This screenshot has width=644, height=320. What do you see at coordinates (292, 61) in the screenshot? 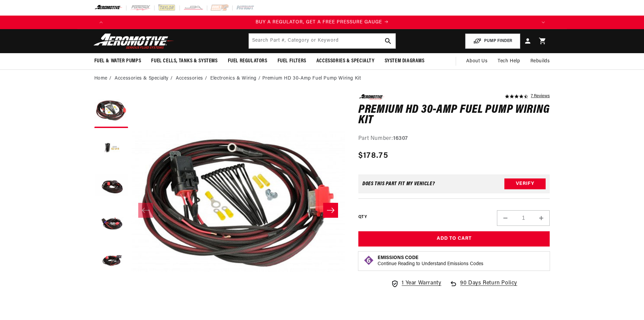
I see `span: Fuel Filters` at bounding box center [292, 61].